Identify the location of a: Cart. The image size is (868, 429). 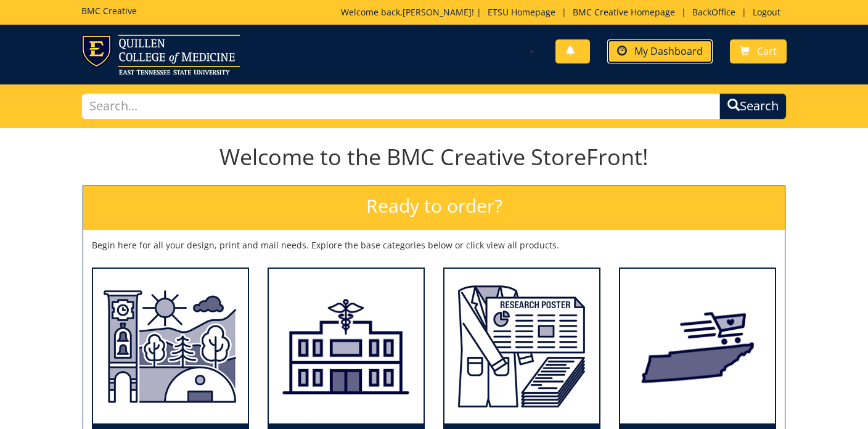
(758, 51).